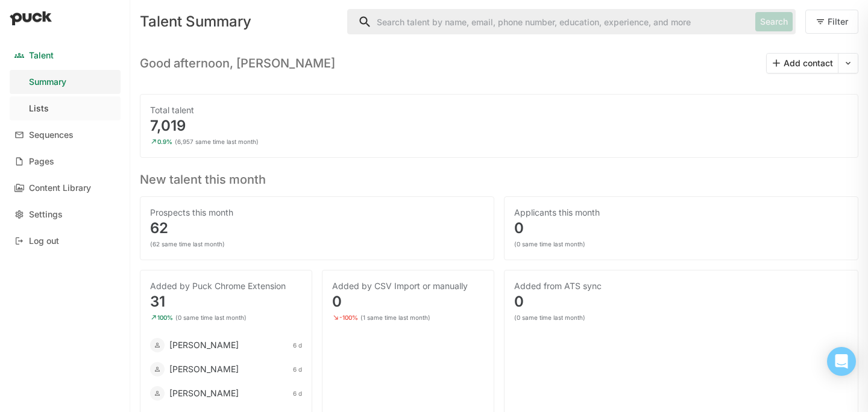 The image size is (868, 412). What do you see at coordinates (408, 287) in the screenshot?
I see `div: Added by CSV Import or manually` at bounding box center [408, 287].